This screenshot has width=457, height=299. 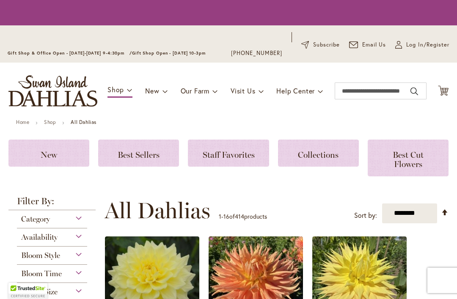 I want to click on span: Our Farm, so click(x=195, y=91).